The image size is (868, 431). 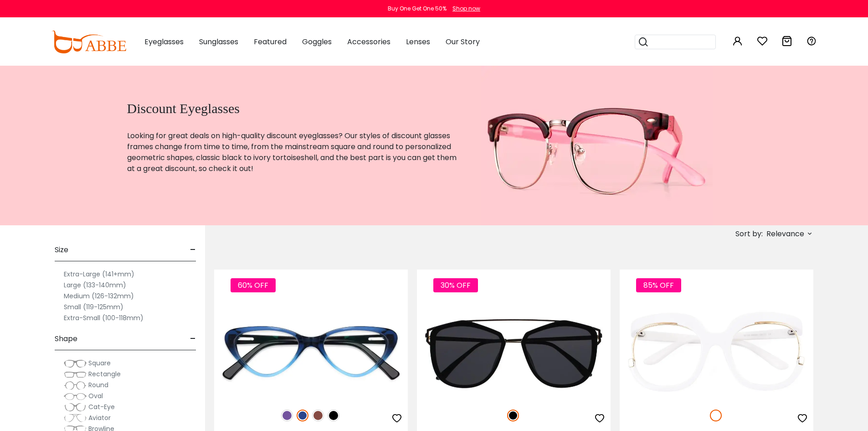 I want to click on span: Lenses, so click(x=418, y=42).